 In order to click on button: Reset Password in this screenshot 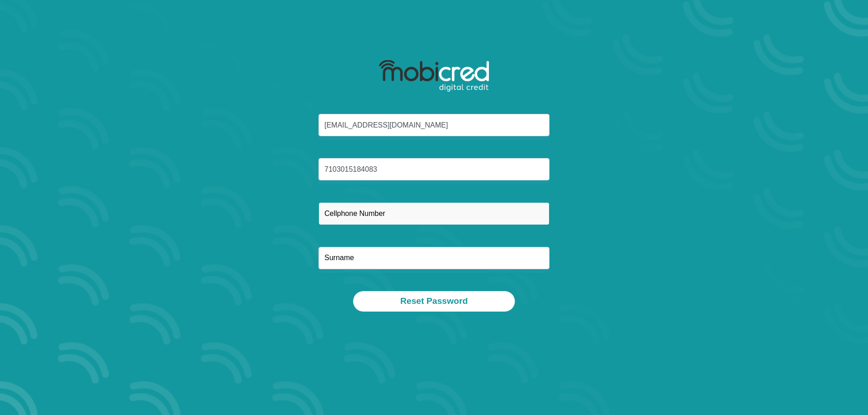, I will do `click(434, 301)`.